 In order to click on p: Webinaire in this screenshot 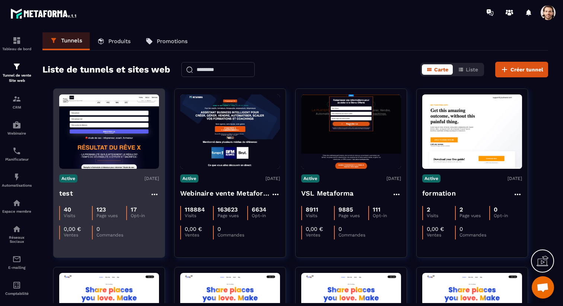, I will do `click(17, 133)`.